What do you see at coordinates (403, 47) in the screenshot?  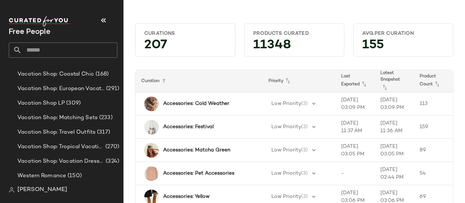 I see `div: 155` at bounding box center [403, 47].